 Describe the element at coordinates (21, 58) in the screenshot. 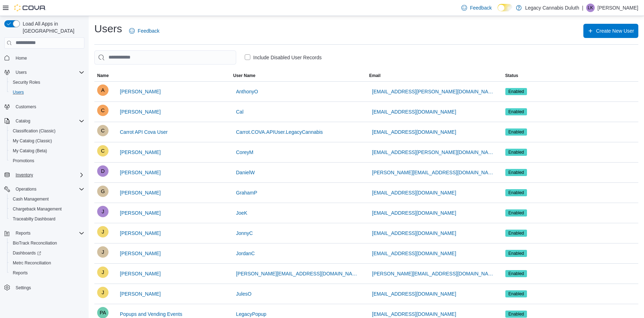

I see `a: Home` at that location.